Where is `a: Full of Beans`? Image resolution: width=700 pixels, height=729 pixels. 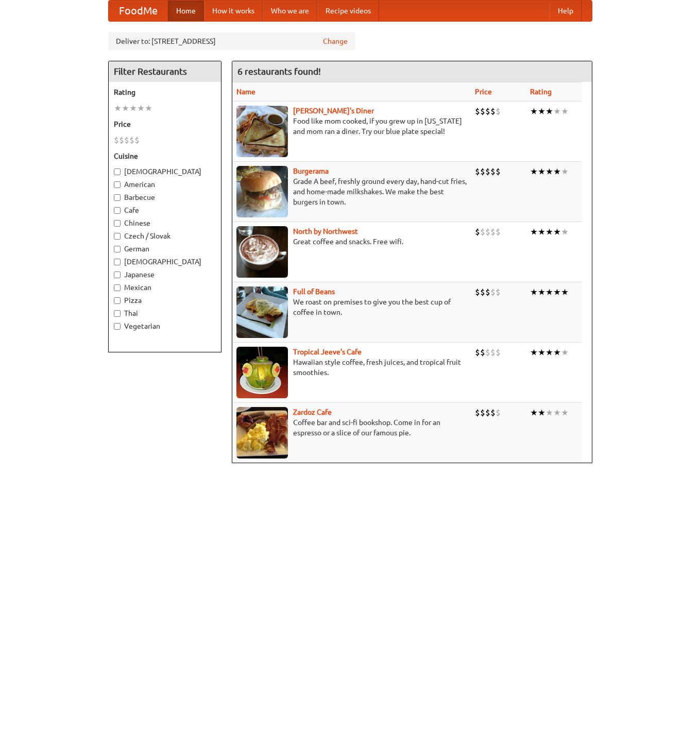
a: Full of Beans is located at coordinates (314, 291).